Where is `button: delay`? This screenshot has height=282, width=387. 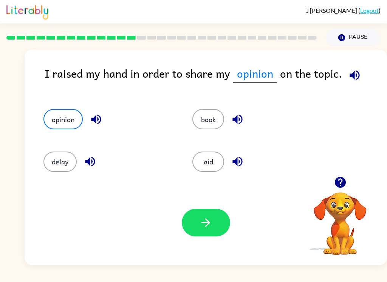 button: delay is located at coordinates (60, 162).